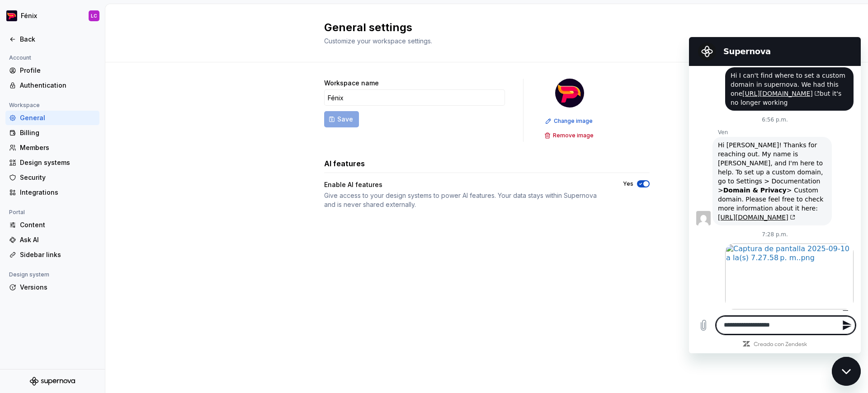 The height and width of the screenshot is (393, 868). I want to click on p: 6:56 p.m., so click(86, 83).